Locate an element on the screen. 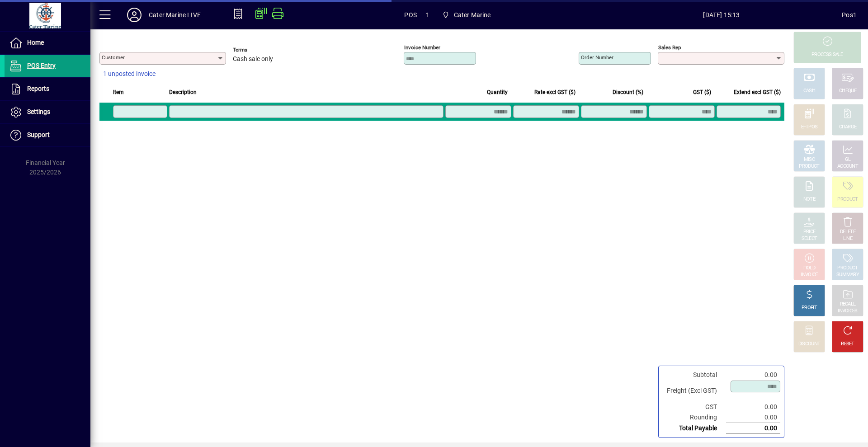 This screenshot has width=868, height=447. span: Description is located at coordinates (182, 92).